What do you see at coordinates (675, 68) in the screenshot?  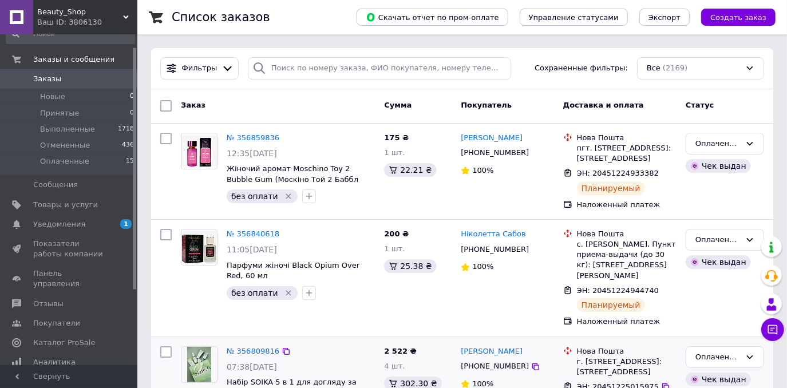 I see `span: (2169)` at bounding box center [675, 68].